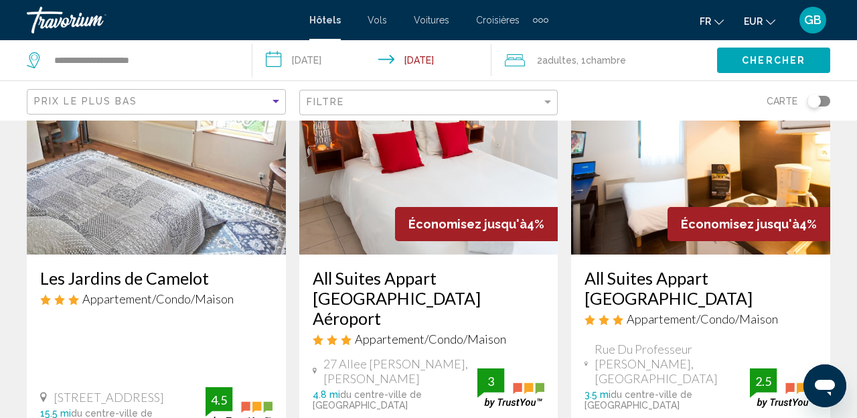 The height and width of the screenshot is (418, 857). I want to click on button: Filter, so click(428, 102).